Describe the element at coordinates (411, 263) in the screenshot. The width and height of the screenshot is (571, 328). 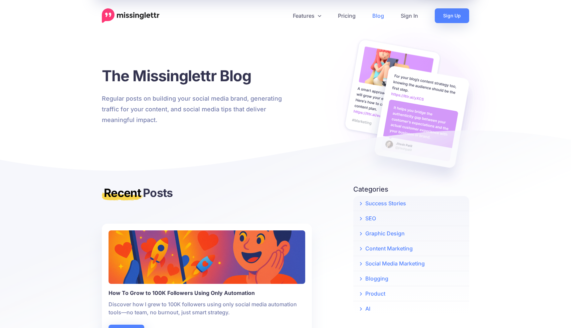
I see `a: Social Media Marketing` at that location.